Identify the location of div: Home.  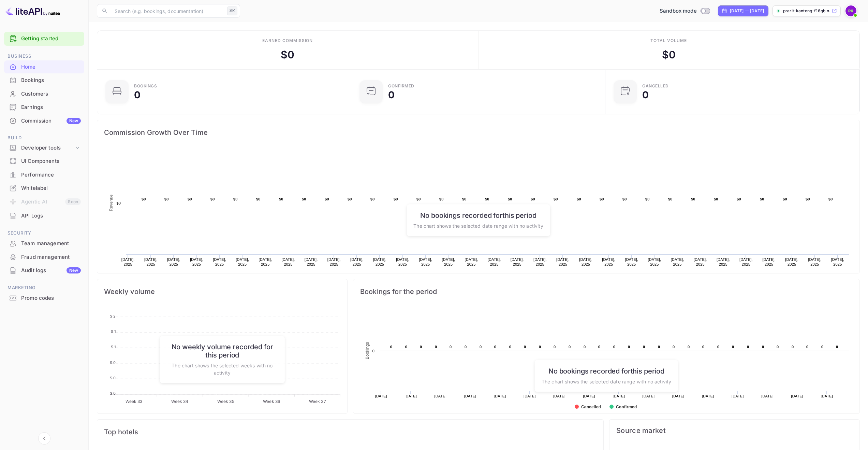
(44, 67).